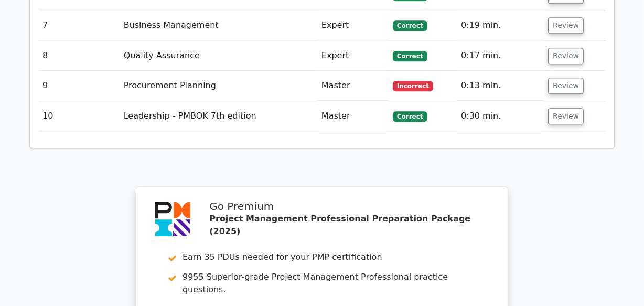 The height and width of the screenshot is (306, 644). I want to click on td: 9, so click(78, 86).